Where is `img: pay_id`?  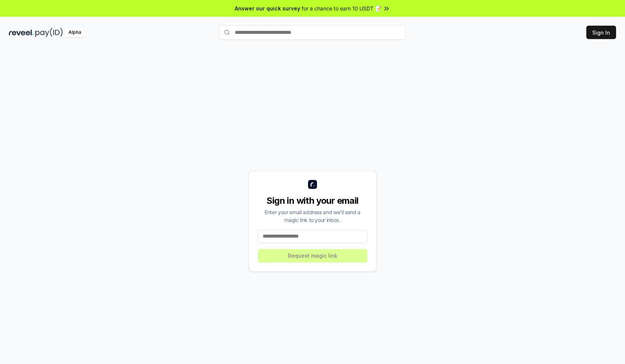 img: pay_id is located at coordinates (49, 32).